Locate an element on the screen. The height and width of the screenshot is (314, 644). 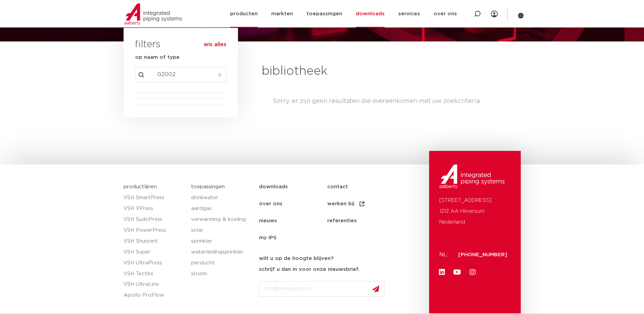
a: referenties is located at coordinates (361, 221).